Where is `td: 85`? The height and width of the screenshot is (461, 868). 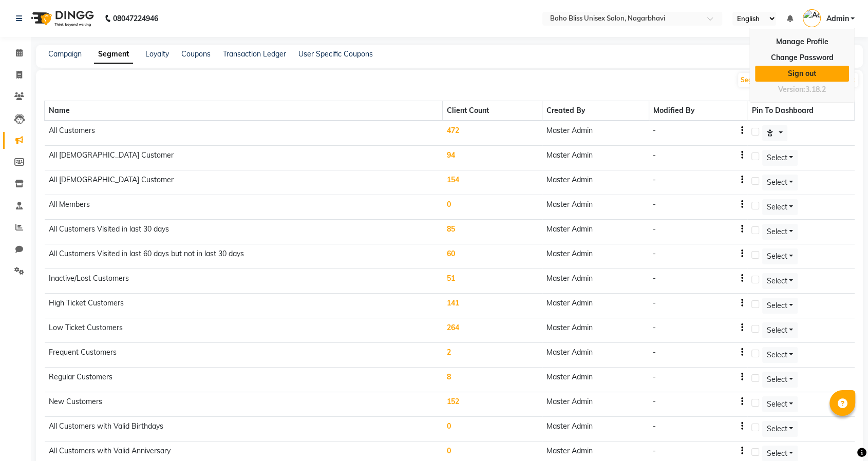 td: 85 is located at coordinates (493, 232).